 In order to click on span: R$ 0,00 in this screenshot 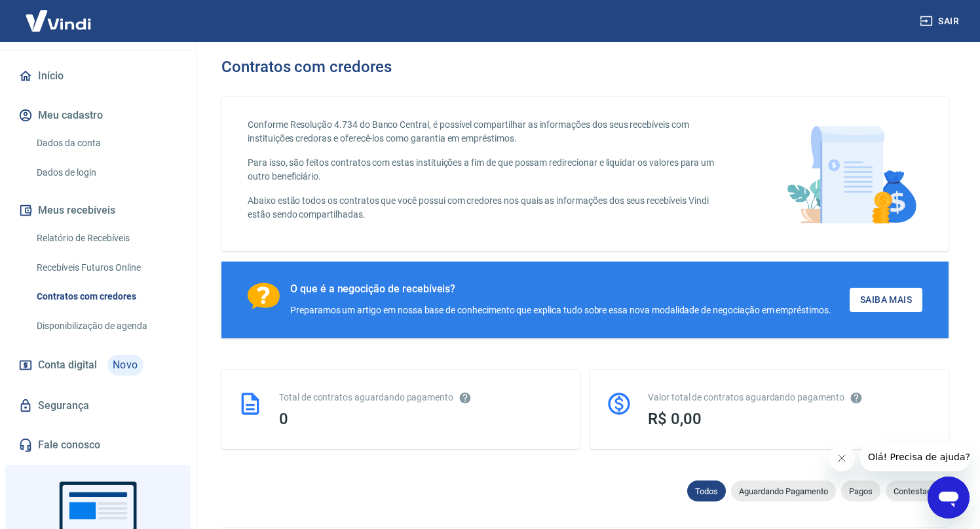, I will do `click(675, 419)`.